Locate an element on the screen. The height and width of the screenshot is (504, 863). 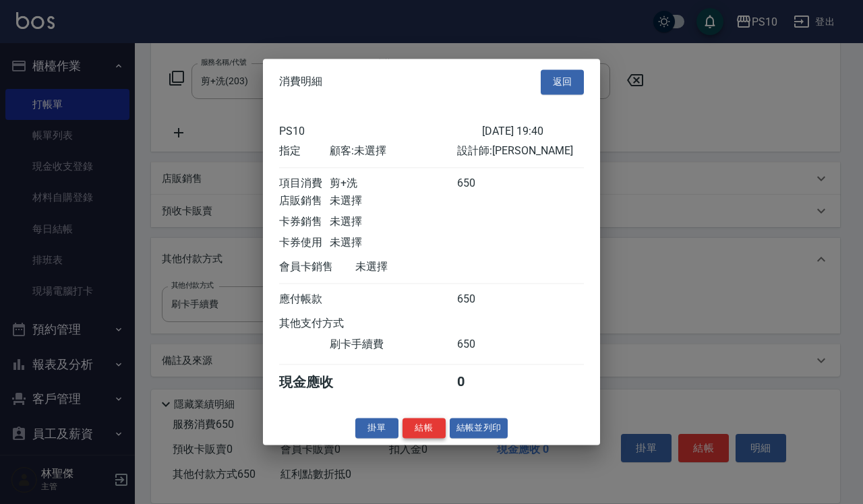
button: 結帳 is located at coordinates (424, 428).